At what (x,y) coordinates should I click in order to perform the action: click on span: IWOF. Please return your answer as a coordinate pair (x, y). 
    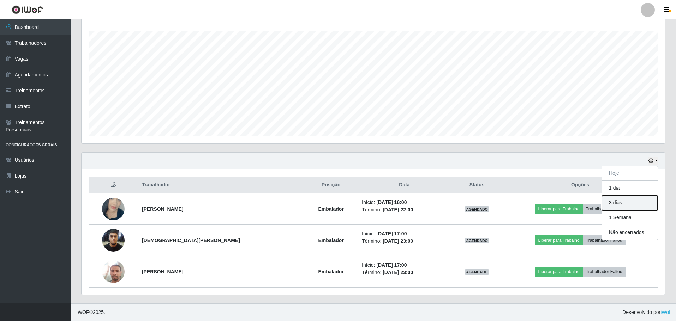
    Looking at the image, I should click on (83, 313).